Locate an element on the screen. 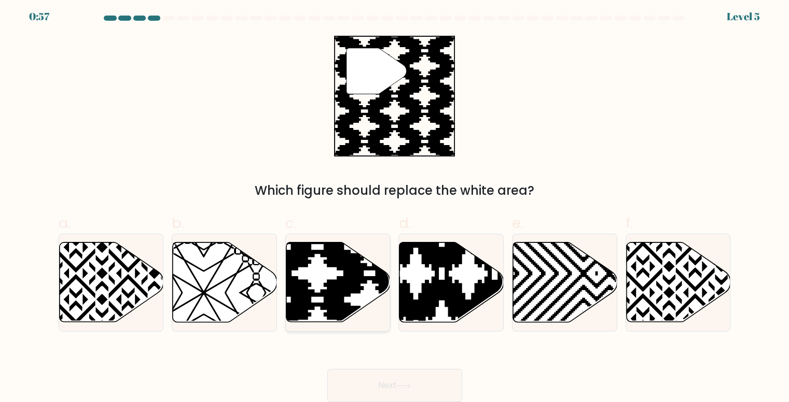 This screenshot has height=402, width=789. span: d. is located at coordinates (404, 223).